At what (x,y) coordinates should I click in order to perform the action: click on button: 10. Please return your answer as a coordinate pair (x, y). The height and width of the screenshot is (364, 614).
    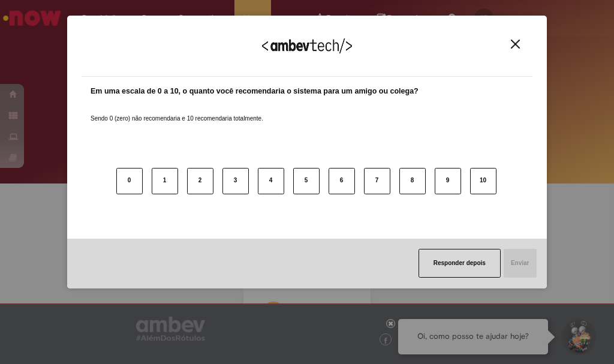
    Looking at the image, I should click on (483, 181).